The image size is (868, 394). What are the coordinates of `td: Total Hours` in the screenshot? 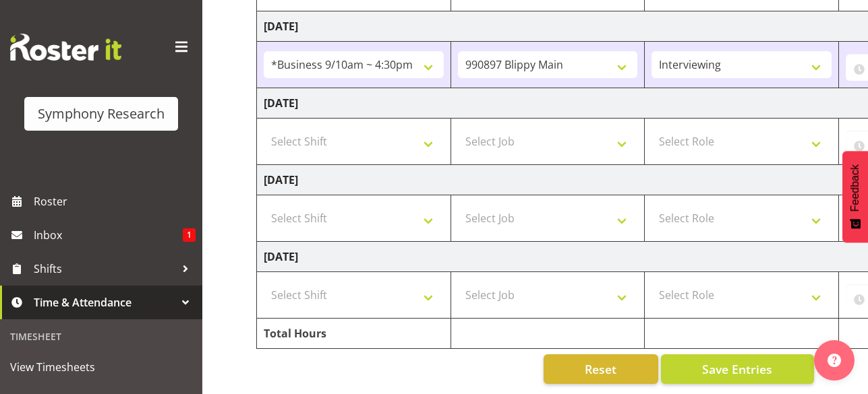 It's located at (354, 333).